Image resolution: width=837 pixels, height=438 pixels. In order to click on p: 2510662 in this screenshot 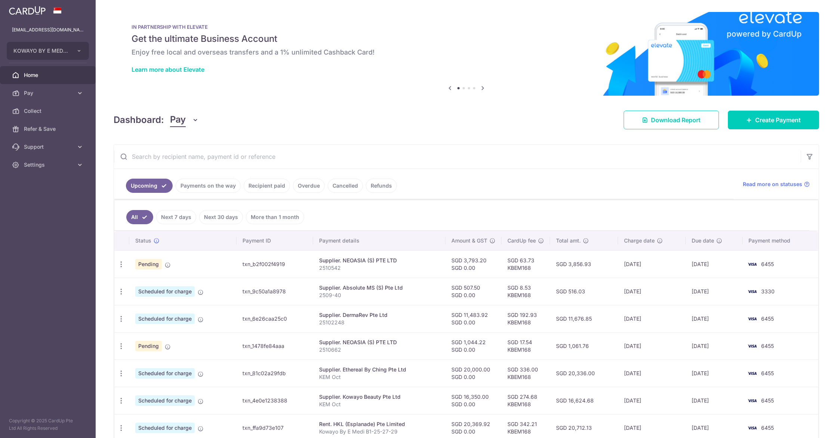, I will do `click(379, 350)`.